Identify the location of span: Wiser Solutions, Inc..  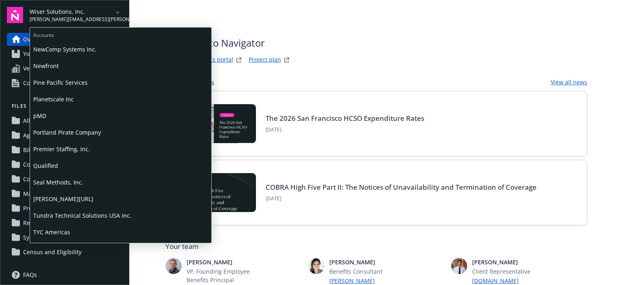
(71, 11).